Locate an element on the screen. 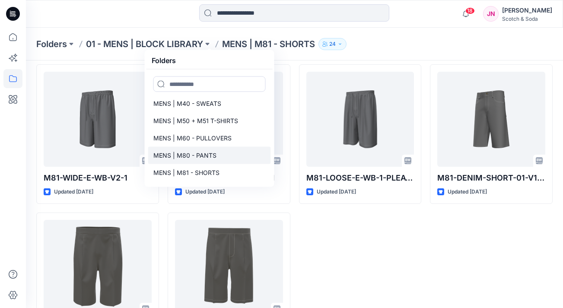 This screenshot has width=563, height=308. p: M81-DENIM-SHORT-01-V1-0 is located at coordinates (492, 178).